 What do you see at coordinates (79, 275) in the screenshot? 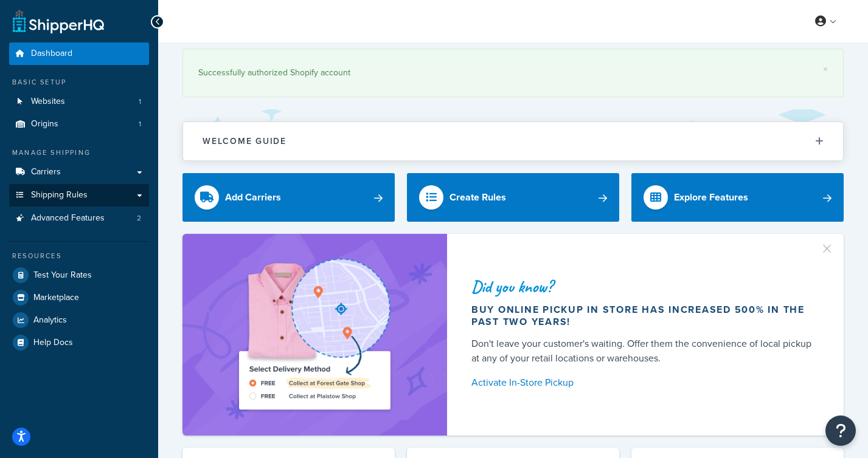
I see `li: Test Your Rates` at bounding box center [79, 275].